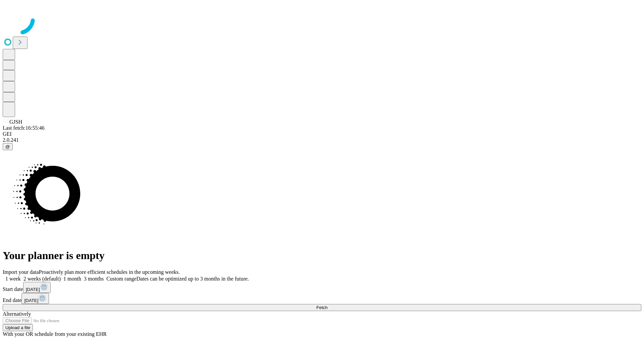 Image resolution: width=644 pixels, height=362 pixels. What do you see at coordinates (121, 279) in the screenshot?
I see `span: Custom range` at bounding box center [121, 279].